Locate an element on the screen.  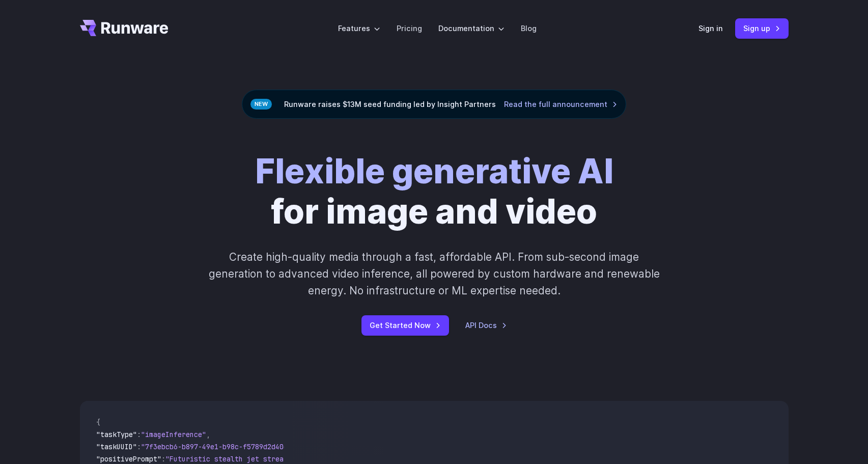
a: Sign up is located at coordinates (761, 28).